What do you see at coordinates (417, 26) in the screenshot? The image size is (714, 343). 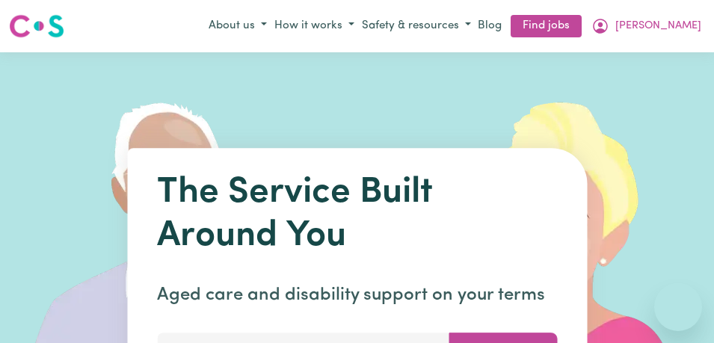 I see `button: Safety & resources` at bounding box center [417, 26].